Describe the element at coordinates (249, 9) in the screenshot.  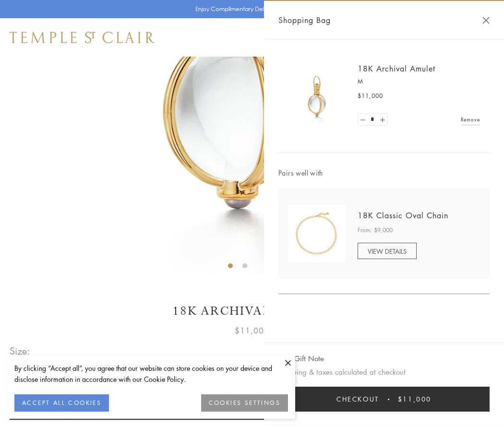
I see `p: Enjoy Complimentary Delivery & Returns` at that location.